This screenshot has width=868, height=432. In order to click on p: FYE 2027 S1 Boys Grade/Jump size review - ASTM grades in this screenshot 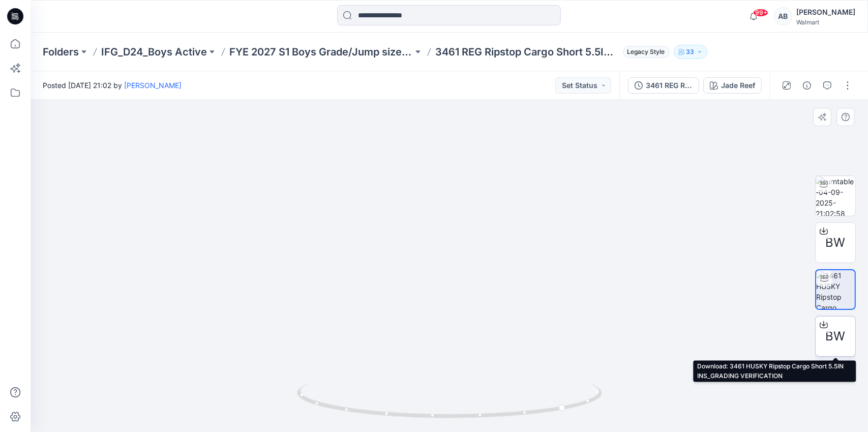, I will do `click(321, 52)`.